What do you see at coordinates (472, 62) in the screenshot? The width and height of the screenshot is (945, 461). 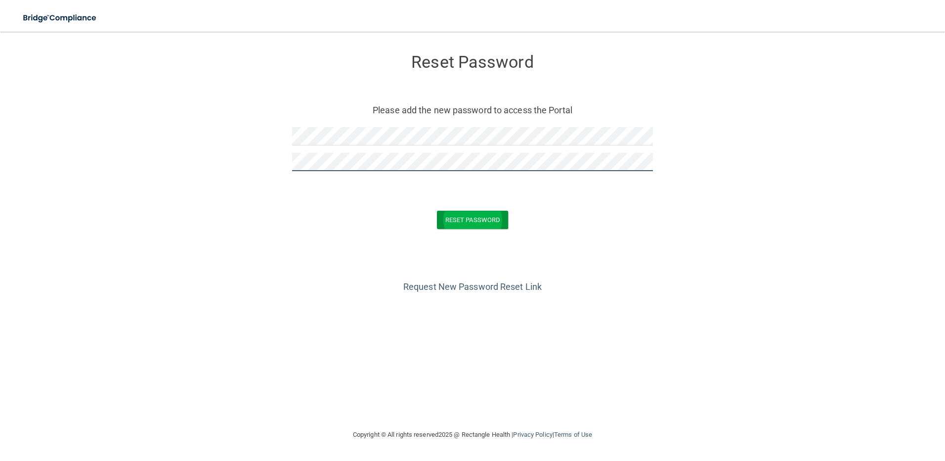 I see `h3: Reset Password` at bounding box center [472, 62].